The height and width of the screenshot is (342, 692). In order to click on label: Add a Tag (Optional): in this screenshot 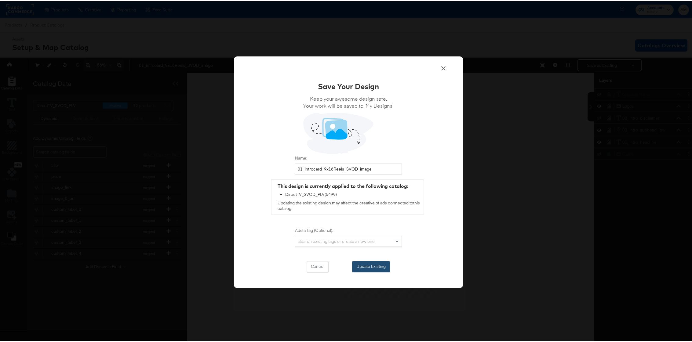, I will do `click(348, 229)`.